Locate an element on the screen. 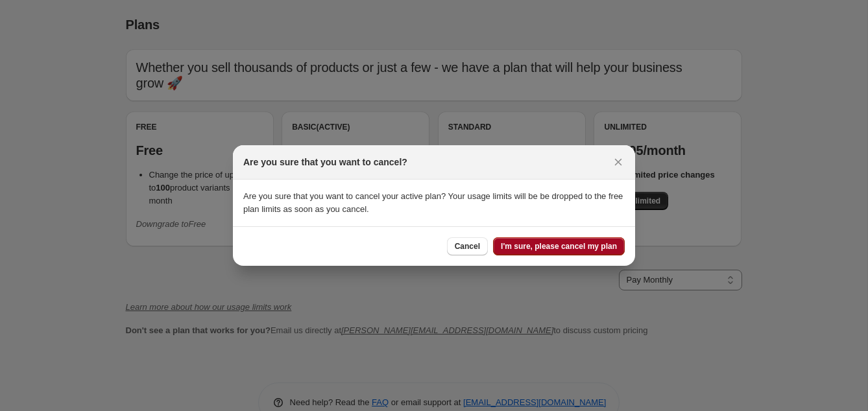  p: Are you sure that you want to cancel your active plan? Your usage limits will be be dropped to th... is located at coordinates (434, 203).